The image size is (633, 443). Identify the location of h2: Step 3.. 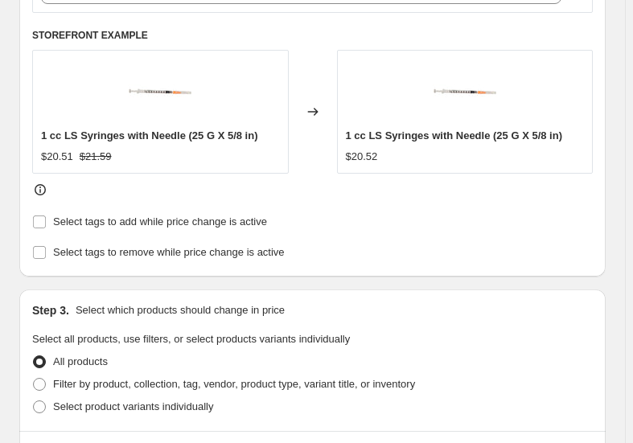
(51, 311).